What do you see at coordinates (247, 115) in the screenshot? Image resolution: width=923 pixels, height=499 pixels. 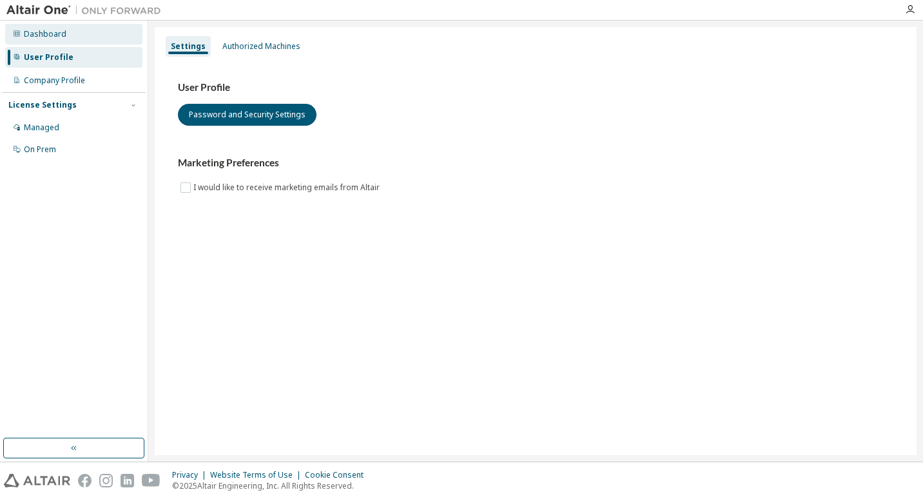 I see `button: Password and Security Settings` at bounding box center [247, 115].